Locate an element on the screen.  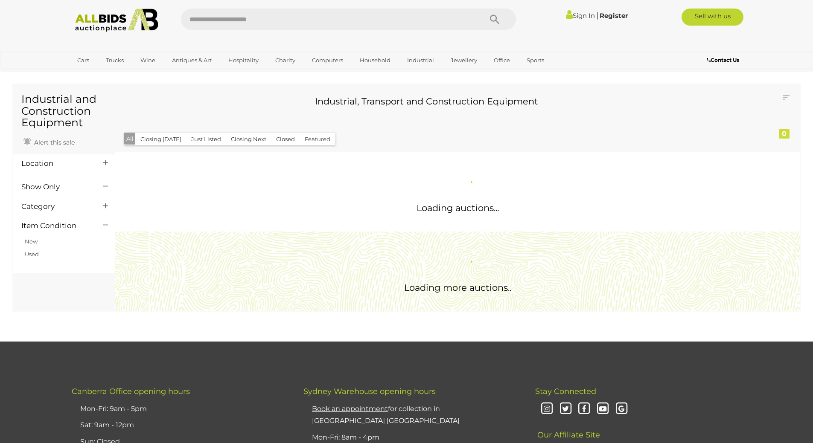
h3: Industrial, Transport and Construction Equipment is located at coordinates (426, 101).